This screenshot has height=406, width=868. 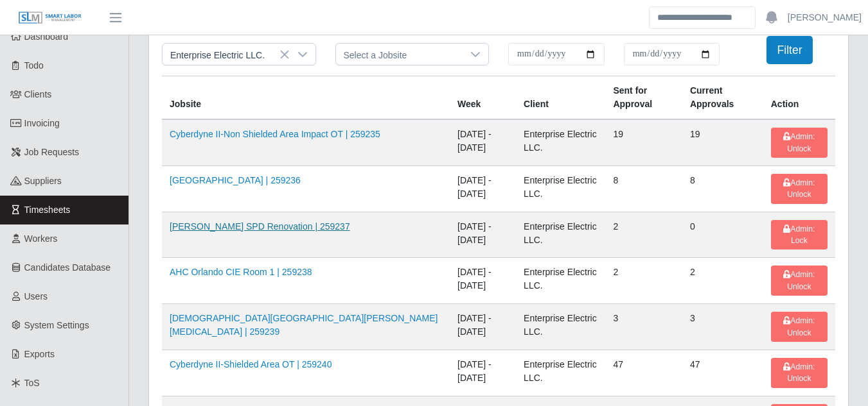 What do you see at coordinates (483, 98) in the screenshot?
I see `th: Week` at bounding box center [483, 98].